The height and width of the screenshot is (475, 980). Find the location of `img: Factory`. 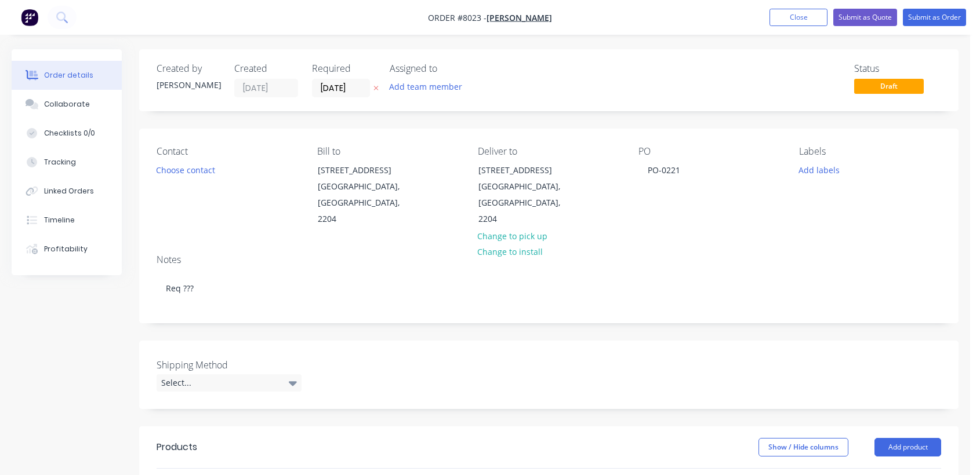

img: Factory is located at coordinates (29, 18).